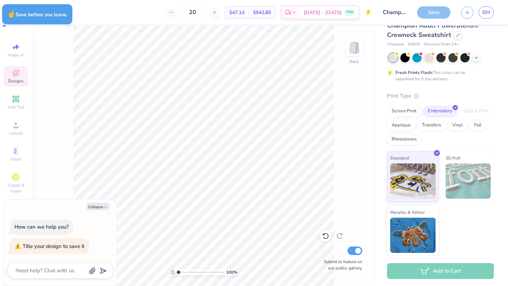  I want to click on div: Title your design to save it, so click(53, 246).